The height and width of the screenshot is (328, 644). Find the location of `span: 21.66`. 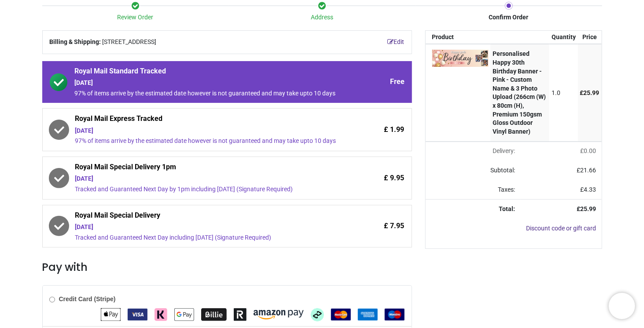

span: 21.66 is located at coordinates (589, 170).